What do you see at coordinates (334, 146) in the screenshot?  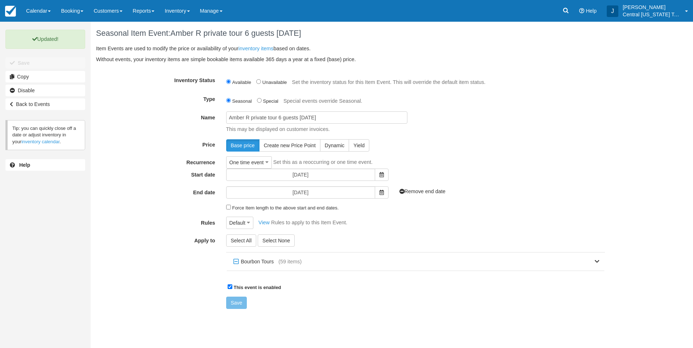 I see `span: Dynamic` at bounding box center [334, 146].